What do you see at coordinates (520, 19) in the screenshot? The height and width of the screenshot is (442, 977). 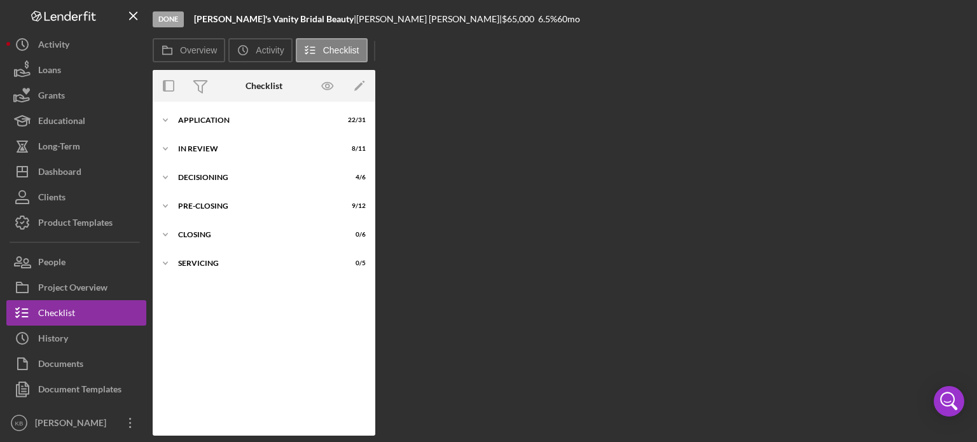 I see `div: $65,000` at bounding box center [520, 19].